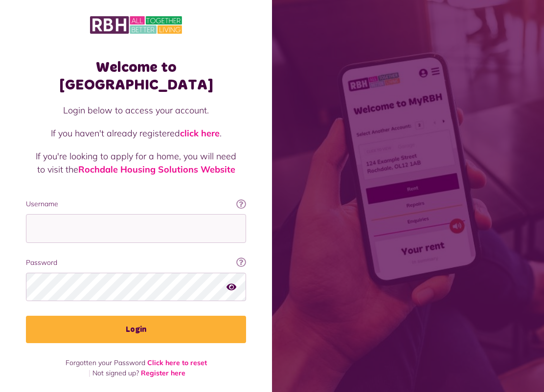 This screenshot has height=392, width=544. What do you see at coordinates (157, 169) in the screenshot?
I see `a: Rochdale Housing Solutions Website` at bounding box center [157, 169].